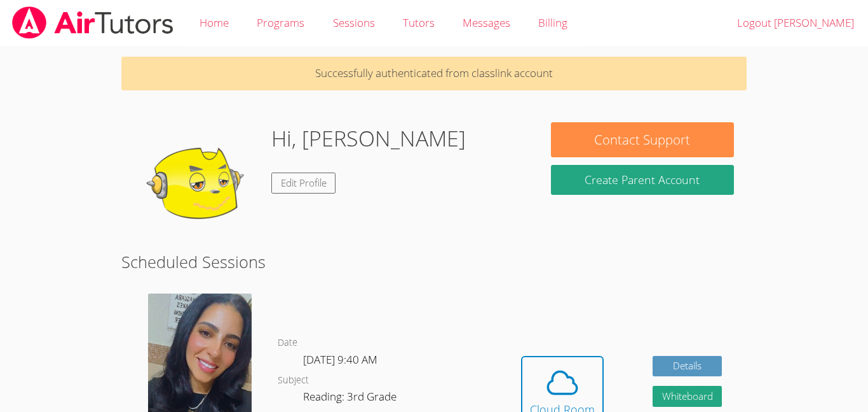 The width and height of the screenshot is (868, 412). Describe the element at coordinates (434, 73) in the screenshot. I see `p: Successfully authenticated from classlink account` at that location.